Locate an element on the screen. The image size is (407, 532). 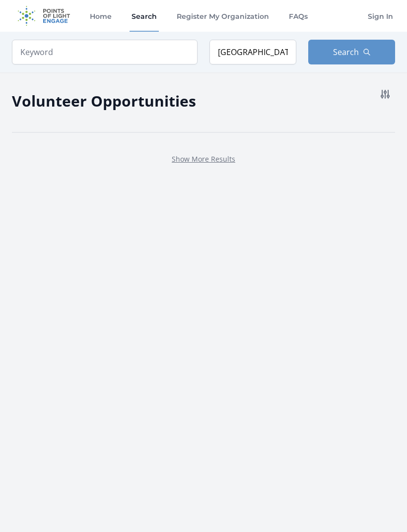
input: Keyword is located at coordinates (105, 52).